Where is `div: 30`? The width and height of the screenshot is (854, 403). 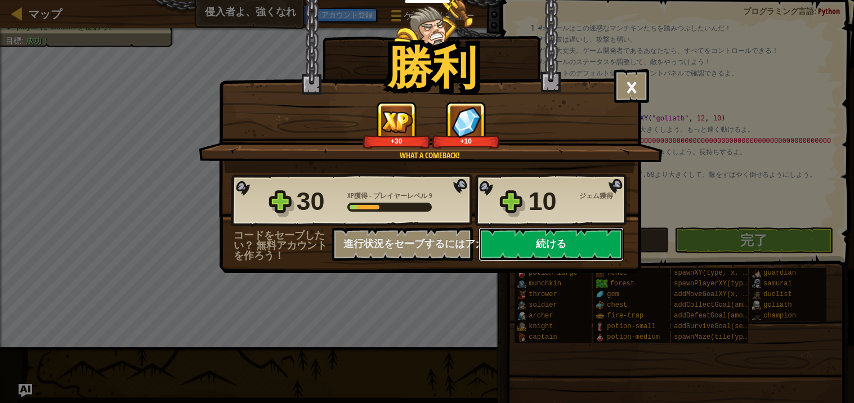
div: 30 is located at coordinates (318, 201).